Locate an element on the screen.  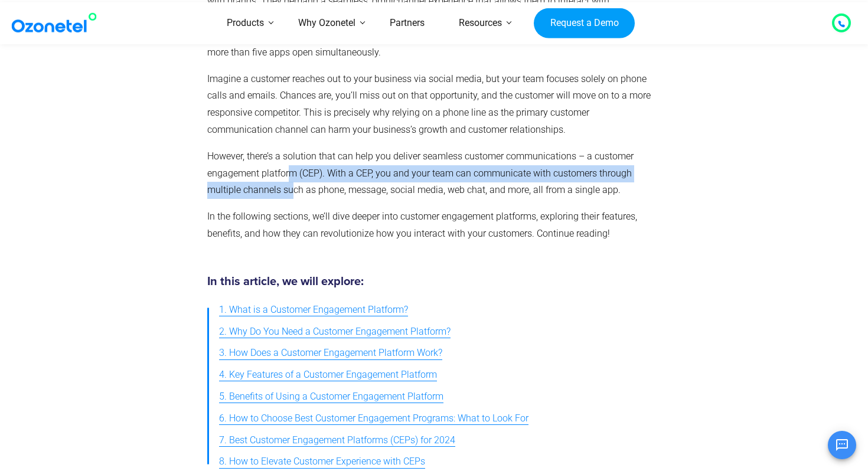
span: 1. What is a Customer Engagement Platform? is located at coordinates (313, 310).